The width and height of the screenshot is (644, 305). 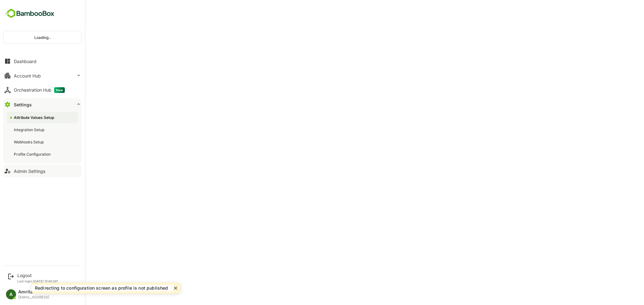 I want to click on div: Dashboard, so click(x=25, y=61).